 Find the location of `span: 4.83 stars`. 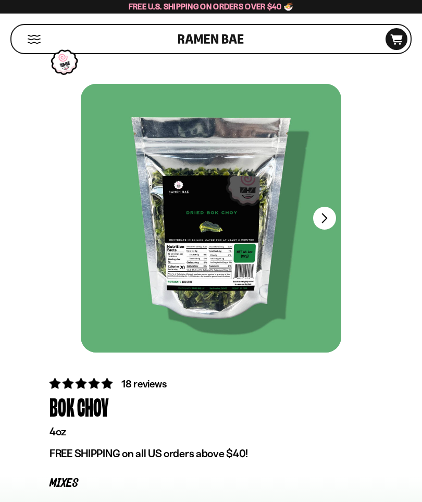

span: 4.83 stars is located at coordinates (82, 383).